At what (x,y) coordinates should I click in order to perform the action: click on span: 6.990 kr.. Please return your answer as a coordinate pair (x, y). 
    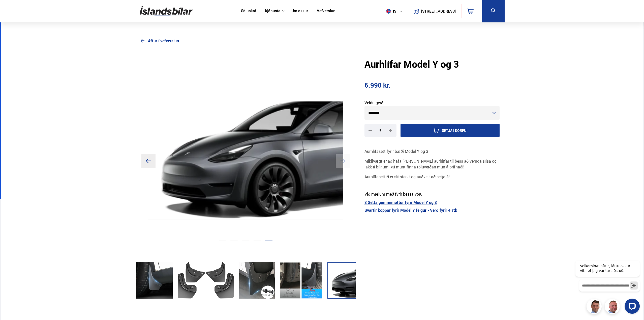
    Looking at the image, I should click on (378, 85).